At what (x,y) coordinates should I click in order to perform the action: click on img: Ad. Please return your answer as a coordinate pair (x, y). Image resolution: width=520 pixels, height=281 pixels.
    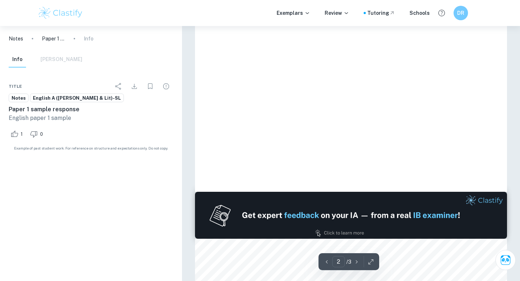
    Looking at the image, I should click on (351, 215).